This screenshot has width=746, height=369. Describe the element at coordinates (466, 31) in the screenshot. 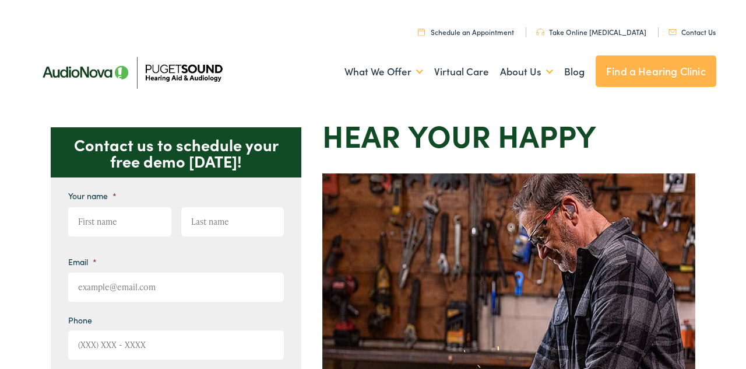

I see `a: Schedule an Appointment` at that location.